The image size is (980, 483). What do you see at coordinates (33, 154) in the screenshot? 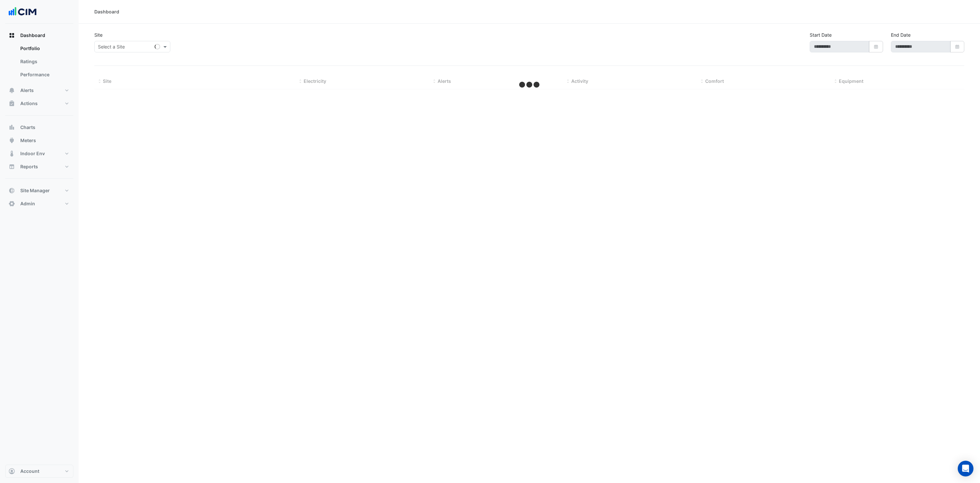
I see `span: Indoor Env` at bounding box center [33, 154].